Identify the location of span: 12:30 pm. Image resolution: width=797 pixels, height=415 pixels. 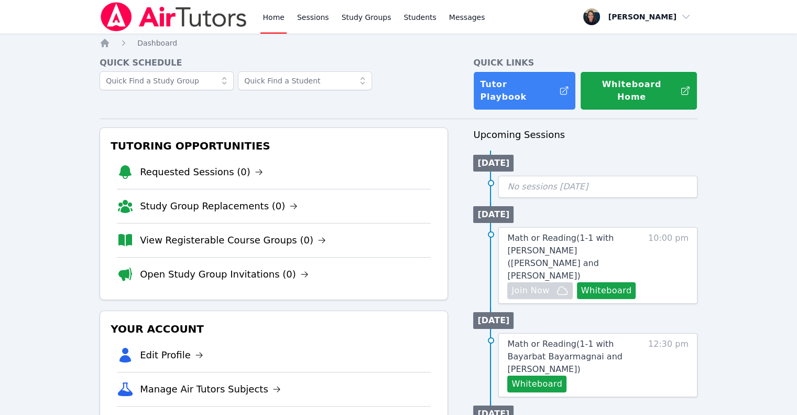
(668, 365).